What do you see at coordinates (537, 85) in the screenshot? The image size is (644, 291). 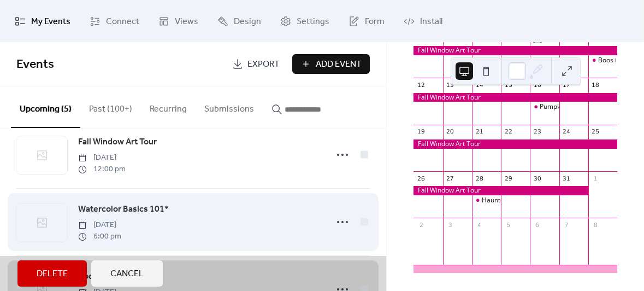 I see `div: 16` at bounding box center [537, 85].